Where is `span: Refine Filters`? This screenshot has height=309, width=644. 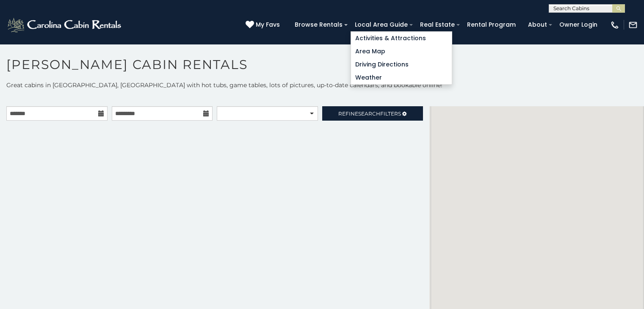
span: Refine Filters is located at coordinates (370, 113).